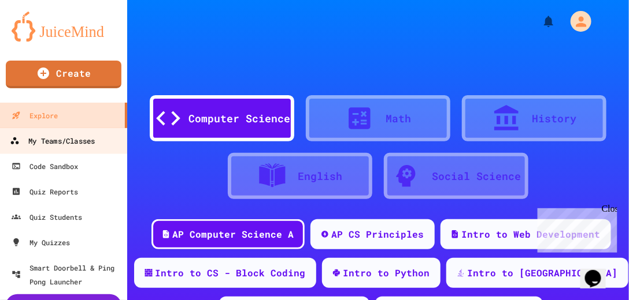 This screenshot has height=300, width=629. I want to click on div: Intro to Web Development, so click(531, 235).